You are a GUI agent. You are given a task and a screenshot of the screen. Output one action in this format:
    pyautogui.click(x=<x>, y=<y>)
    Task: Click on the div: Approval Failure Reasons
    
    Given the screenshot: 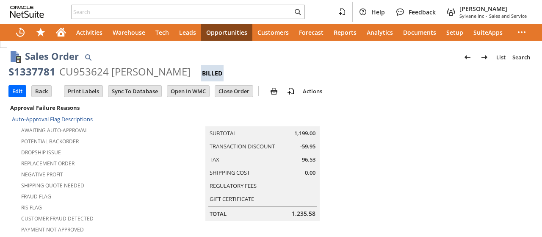 What is the action you would take?
    pyautogui.click(x=79, y=107)
    